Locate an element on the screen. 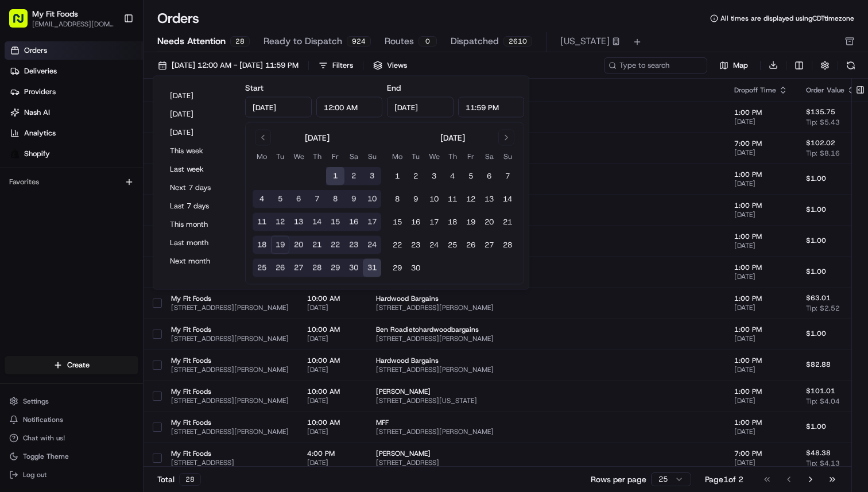  button: 6 is located at coordinates (489, 176).